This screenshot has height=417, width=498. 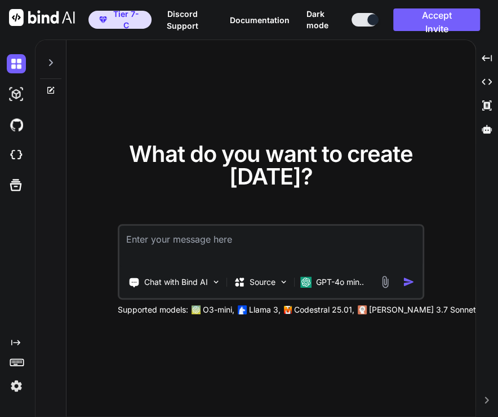 What do you see at coordinates (263, 282) in the screenshot?
I see `p: Source` at bounding box center [263, 282].